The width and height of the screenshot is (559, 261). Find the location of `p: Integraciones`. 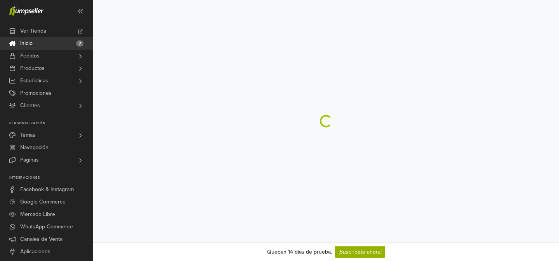

p: Integraciones is located at coordinates (51, 178).